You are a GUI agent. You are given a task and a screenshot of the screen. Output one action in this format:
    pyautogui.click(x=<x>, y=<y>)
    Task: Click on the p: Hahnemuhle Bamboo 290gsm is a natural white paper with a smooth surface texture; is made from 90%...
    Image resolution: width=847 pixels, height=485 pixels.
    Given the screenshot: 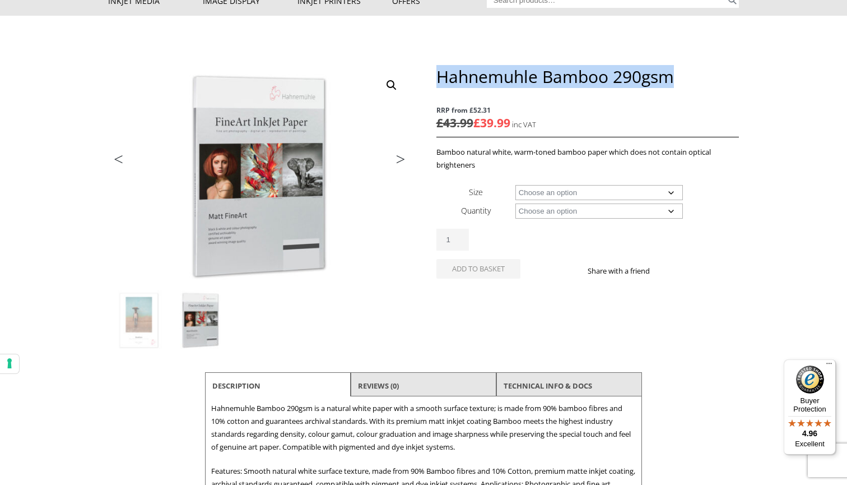 What is the action you would take?
    pyautogui.click(x=424, y=428)
    